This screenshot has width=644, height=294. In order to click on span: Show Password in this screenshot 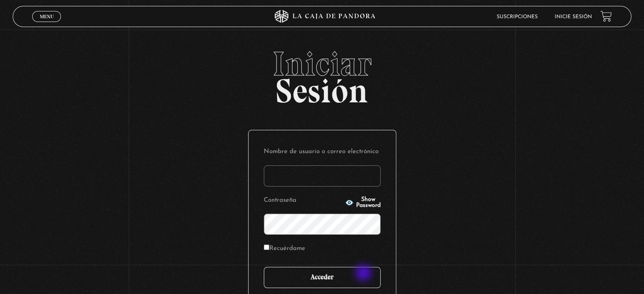, I will do `click(369, 203)`.